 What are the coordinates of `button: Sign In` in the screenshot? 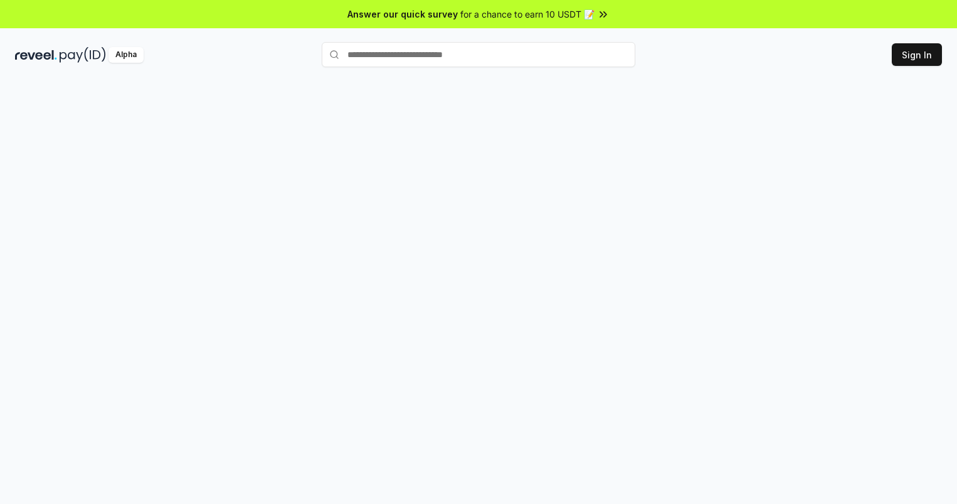 It's located at (917, 55).